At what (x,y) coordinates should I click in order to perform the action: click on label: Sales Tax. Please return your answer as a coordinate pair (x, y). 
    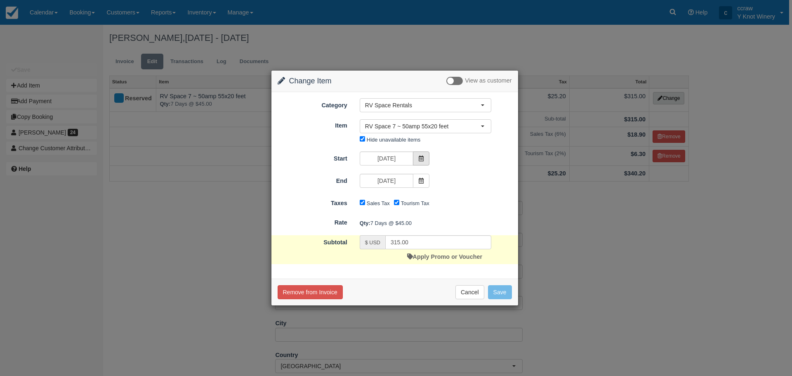
    Looking at the image, I should click on (378, 203).